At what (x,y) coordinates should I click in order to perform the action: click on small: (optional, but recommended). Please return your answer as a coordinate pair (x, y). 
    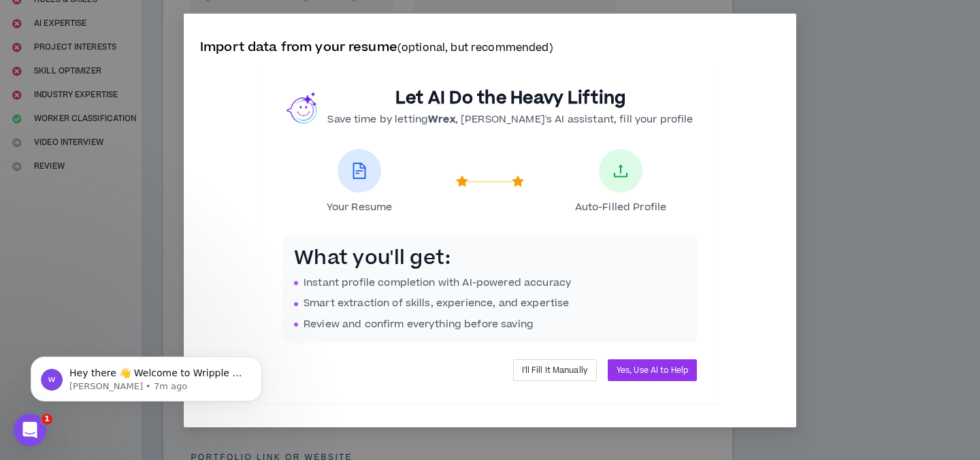
    Looking at the image, I should click on (475, 48).